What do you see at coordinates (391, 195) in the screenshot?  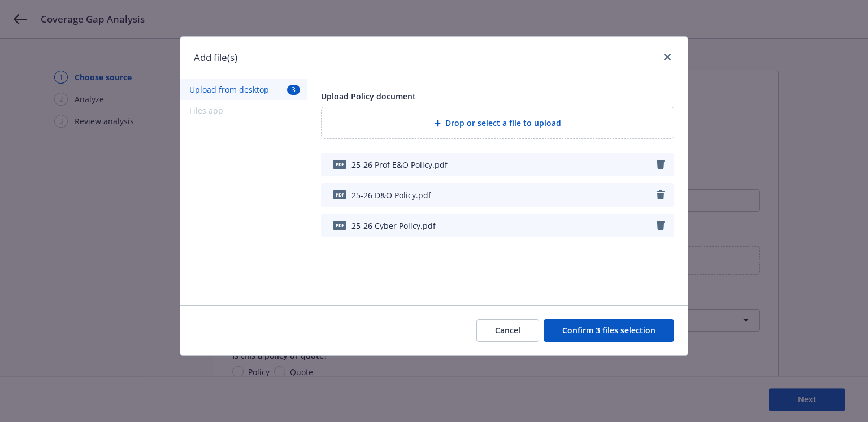 I see `span: 25-26 D&O Policy.pdf` at bounding box center [391, 195].